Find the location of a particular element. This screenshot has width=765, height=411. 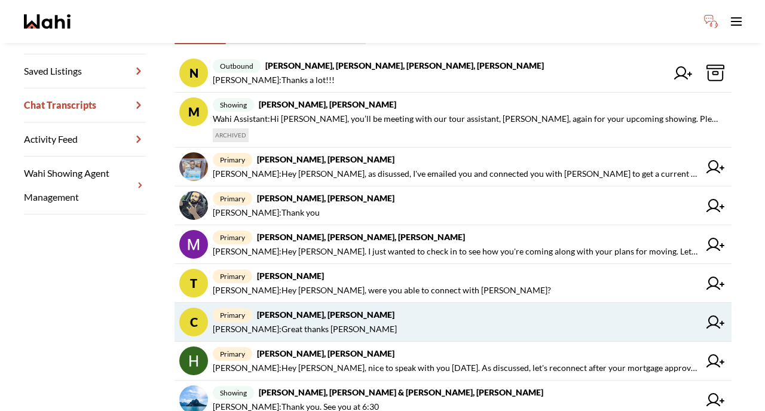

a: Wahi Showing Agent Management is located at coordinates (85, 185).